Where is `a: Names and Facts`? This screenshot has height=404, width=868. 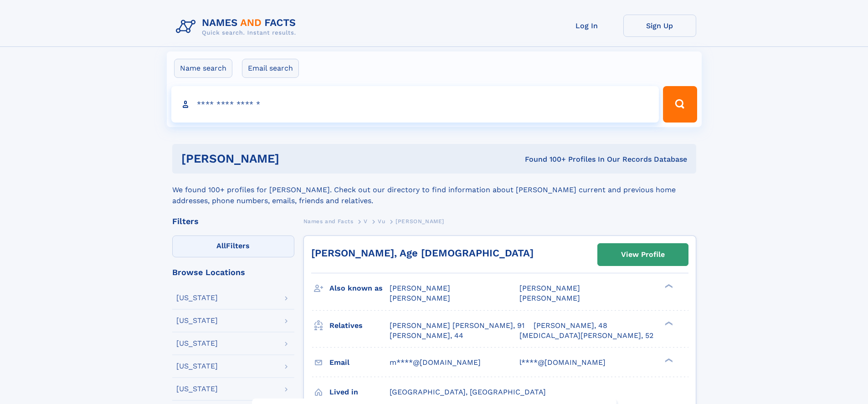
a: Names and Facts is located at coordinates (328, 221).